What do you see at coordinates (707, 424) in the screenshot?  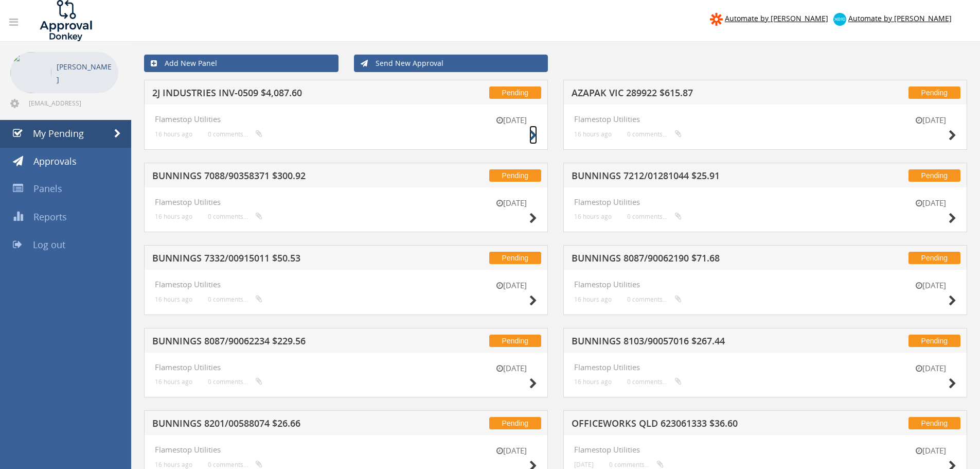 I see `h5: OFFICEWORKS QLD 623061333 $36.60` at bounding box center [707, 424].